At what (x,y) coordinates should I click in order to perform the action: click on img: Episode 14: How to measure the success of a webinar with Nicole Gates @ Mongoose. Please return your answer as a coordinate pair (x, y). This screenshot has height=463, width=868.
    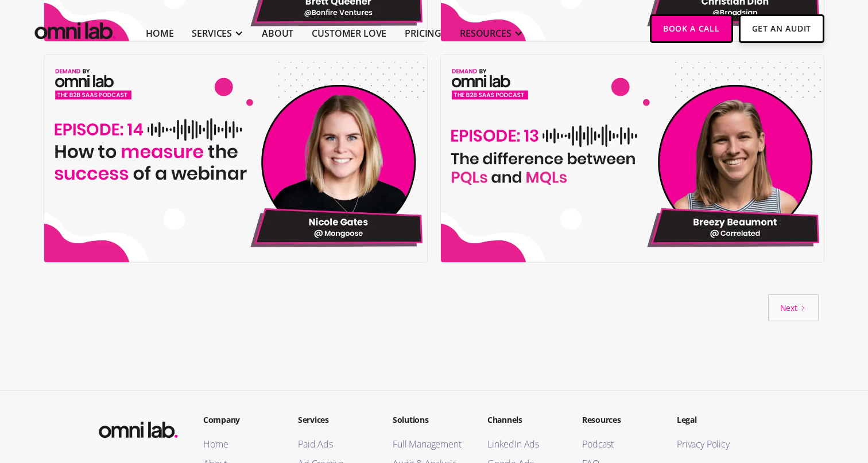
    Looking at the image, I should click on (237, 158).